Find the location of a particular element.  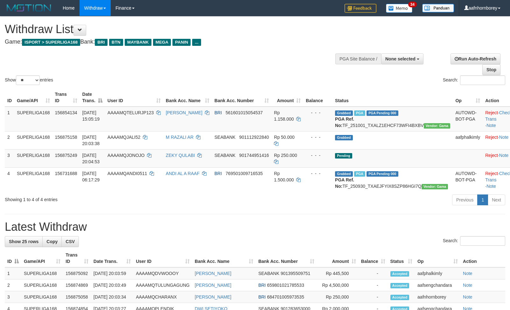

th: Trans ID: activate to sort column ascending is located at coordinates (77, 258).